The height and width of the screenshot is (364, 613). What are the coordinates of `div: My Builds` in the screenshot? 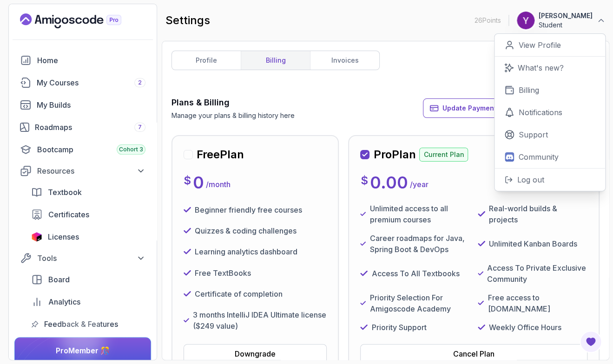 It's located at (91, 105).